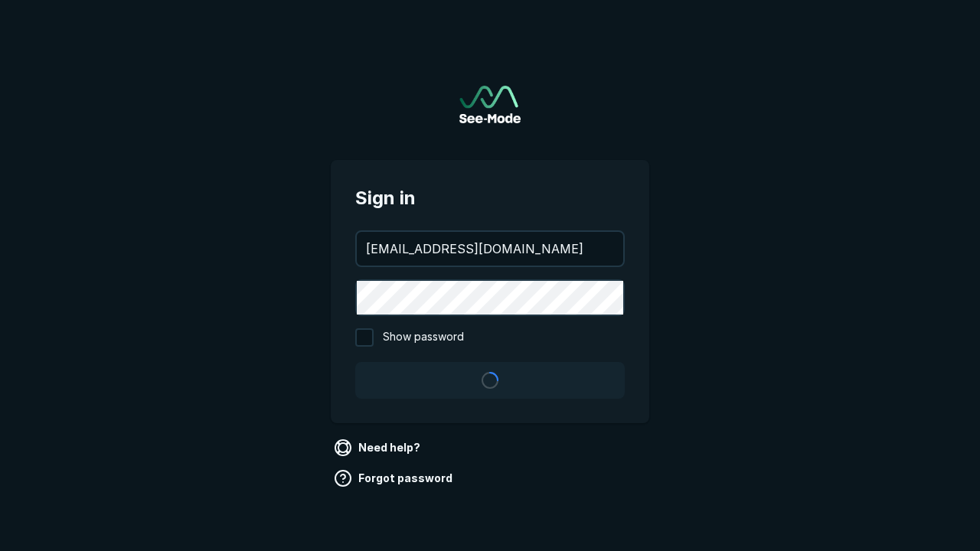  What do you see at coordinates (423, 337) in the screenshot?
I see `span: Show password` at bounding box center [423, 337].